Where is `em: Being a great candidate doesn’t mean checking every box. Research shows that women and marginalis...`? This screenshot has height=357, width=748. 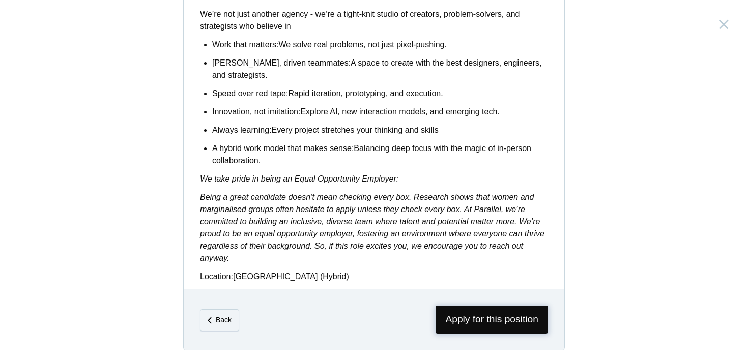 em: Being a great candidate doesn’t mean checking every box. Research shows that women and marginalis... is located at coordinates (372, 227).